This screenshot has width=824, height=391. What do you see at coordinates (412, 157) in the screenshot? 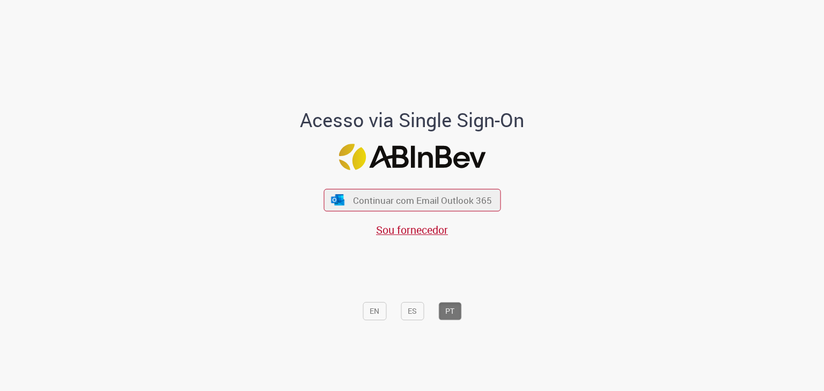
I see `img: Logo ABInBev` at bounding box center [412, 157].